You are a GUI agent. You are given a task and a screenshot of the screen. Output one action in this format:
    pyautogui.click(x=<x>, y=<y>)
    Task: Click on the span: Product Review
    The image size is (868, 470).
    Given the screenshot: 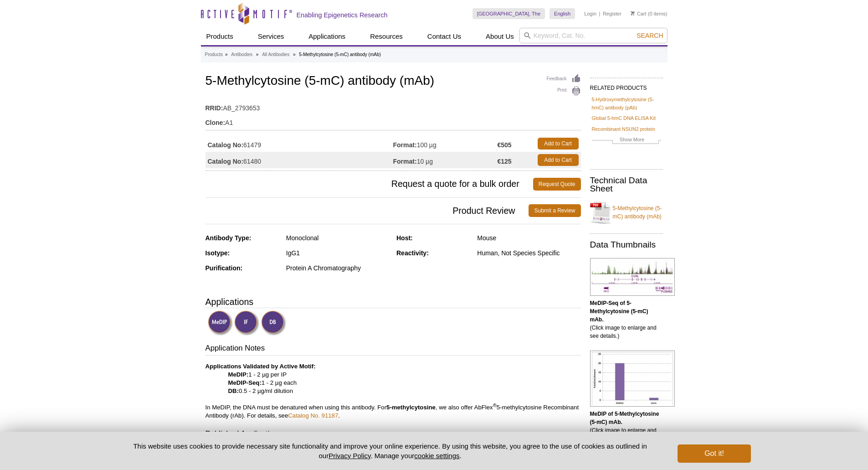 What is the action you would take?
    pyautogui.click(x=367, y=211)
    